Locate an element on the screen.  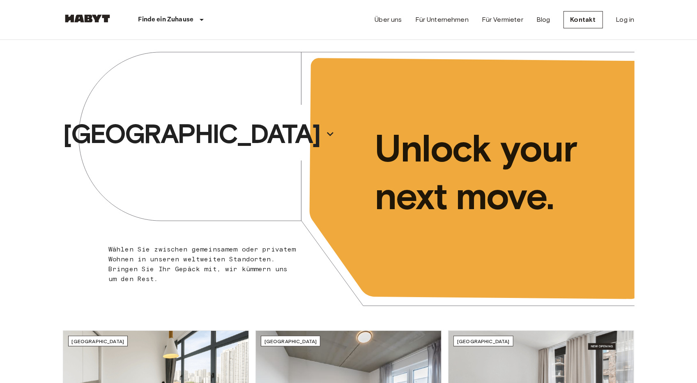
a: Log in is located at coordinates (625, 20).